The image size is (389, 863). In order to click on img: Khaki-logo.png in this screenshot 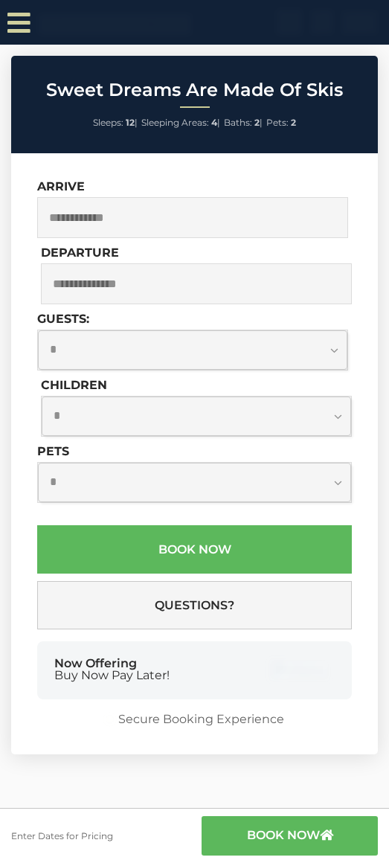, I will do `click(115, 25)`.